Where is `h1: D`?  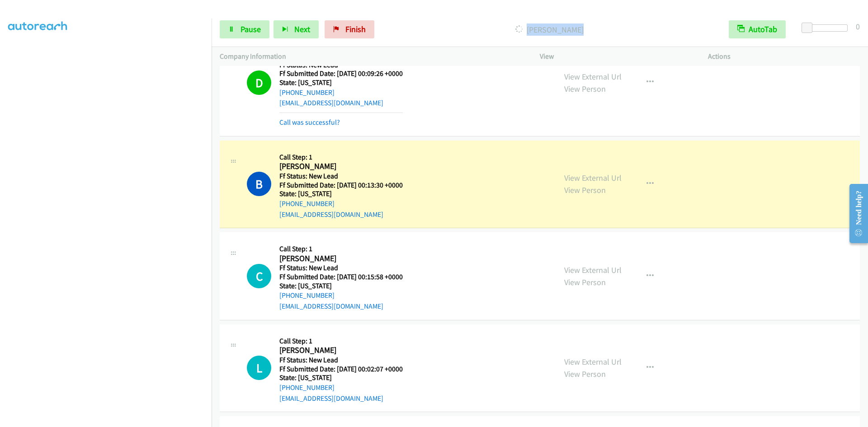
h1: D is located at coordinates (259, 83).